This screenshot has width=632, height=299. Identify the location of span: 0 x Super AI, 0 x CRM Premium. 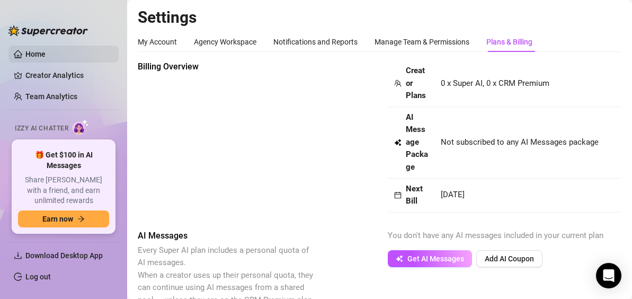
(495, 83).